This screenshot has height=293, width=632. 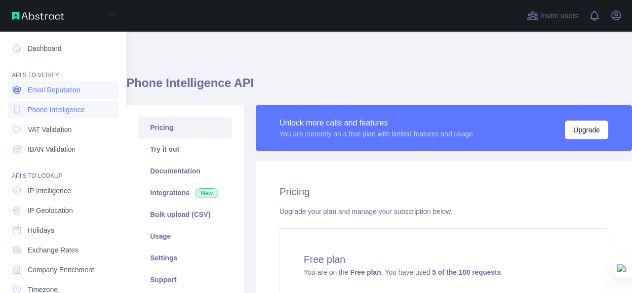 I want to click on div: You are currently on a free plan with limited features and usage, so click(x=376, y=134).